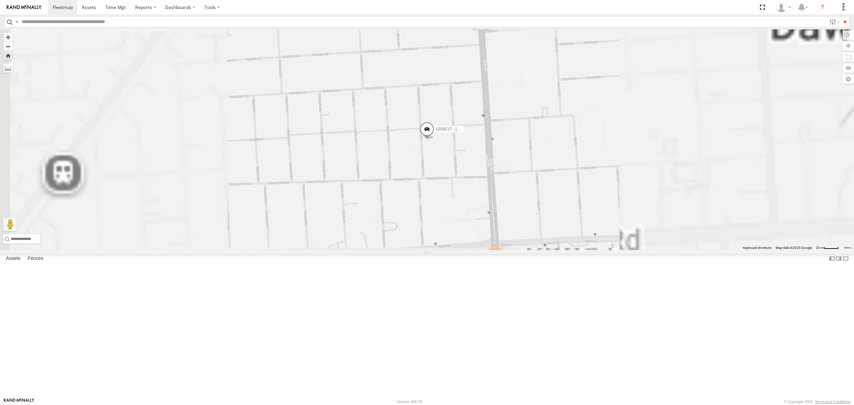 This screenshot has height=405, width=854. What do you see at coordinates (19, 402) in the screenshot?
I see `a: Visit our Website` at bounding box center [19, 402].